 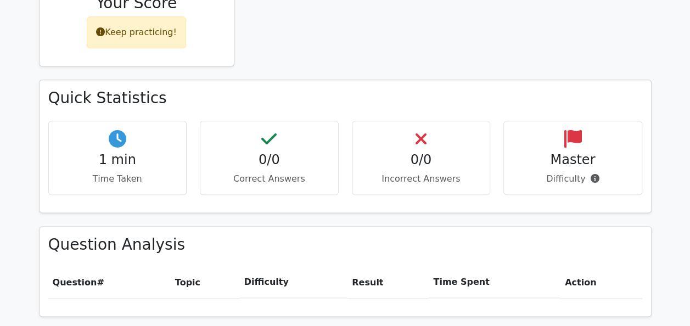 What do you see at coordinates (117, 160) in the screenshot?
I see `h4: 1 min` at bounding box center [117, 160].